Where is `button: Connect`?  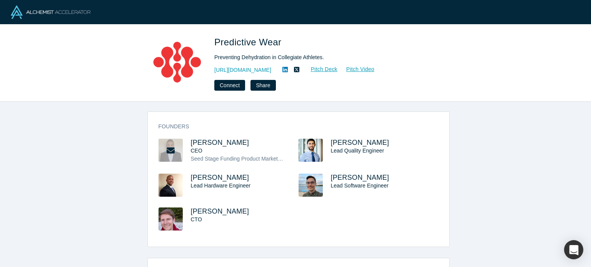 button: Connect is located at coordinates (230, 85).